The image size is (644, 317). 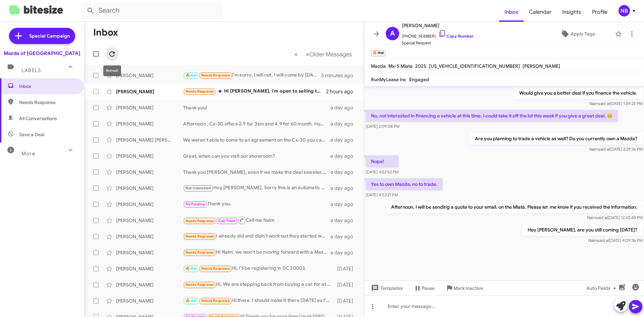 I want to click on span: Not-Interested, so click(x=198, y=188).